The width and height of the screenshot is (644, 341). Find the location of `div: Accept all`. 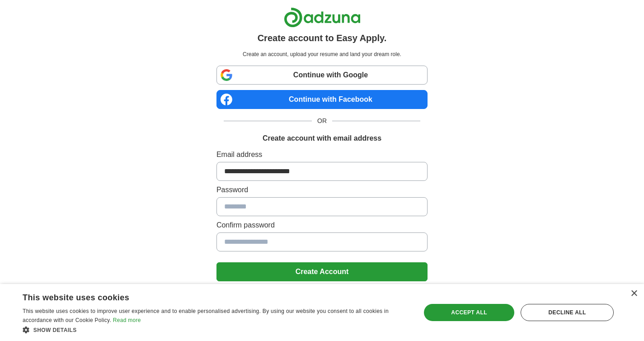

div: Accept all is located at coordinates (469, 312).